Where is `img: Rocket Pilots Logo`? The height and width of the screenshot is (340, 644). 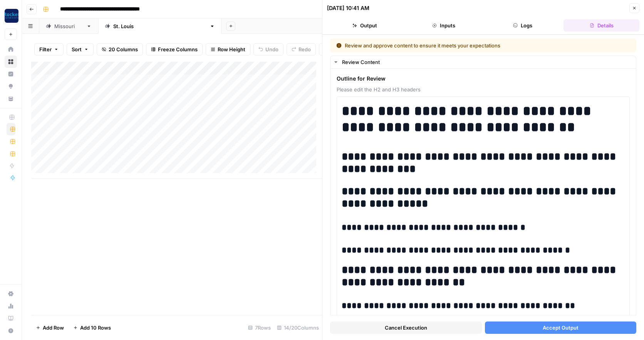
img: Rocket Pilots Logo is located at coordinates (11, 16).